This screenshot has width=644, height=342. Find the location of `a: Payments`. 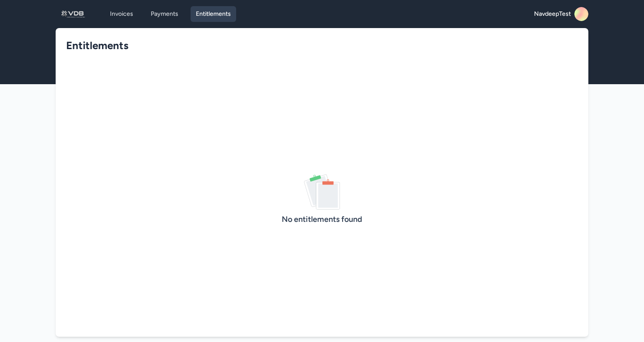

a: Payments is located at coordinates (165, 14).